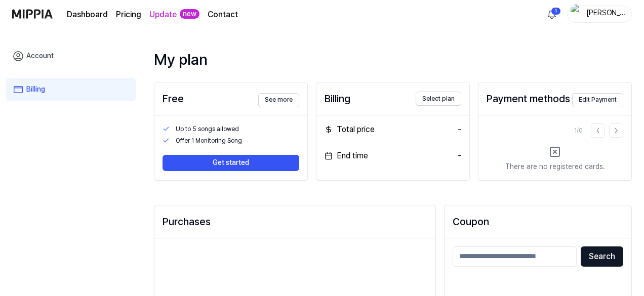 This screenshot has height=296, width=644. Describe the element at coordinates (129, 15) in the screenshot. I see `a: Pricing` at that location.